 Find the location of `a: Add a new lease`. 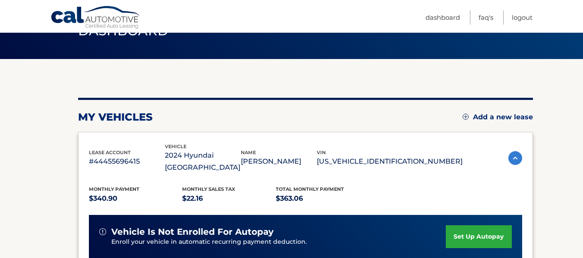

a: Add a new lease is located at coordinates (497, 117).